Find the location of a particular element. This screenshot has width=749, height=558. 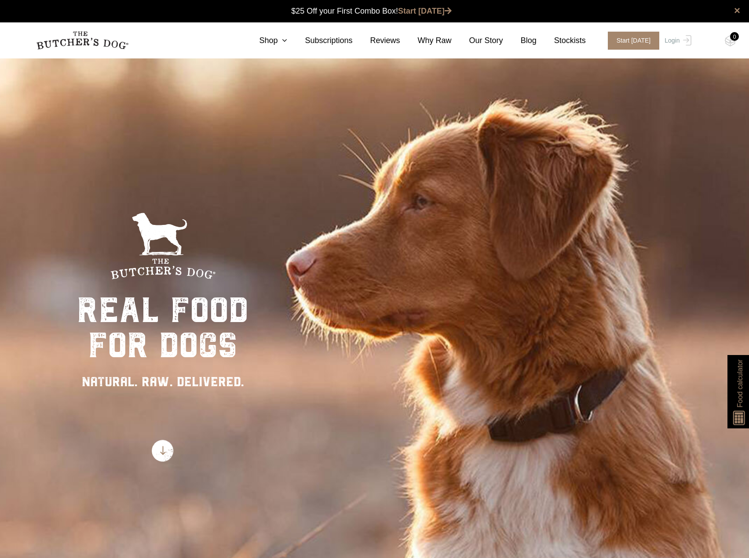

a: Why Raw is located at coordinates (426, 40).